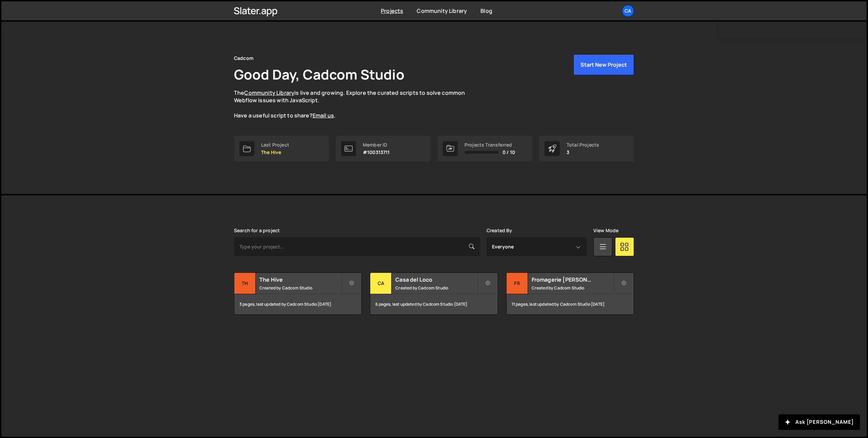 This screenshot has width=868, height=438. What do you see at coordinates (323, 116) in the screenshot?
I see `a: Email us` at bounding box center [323, 116].